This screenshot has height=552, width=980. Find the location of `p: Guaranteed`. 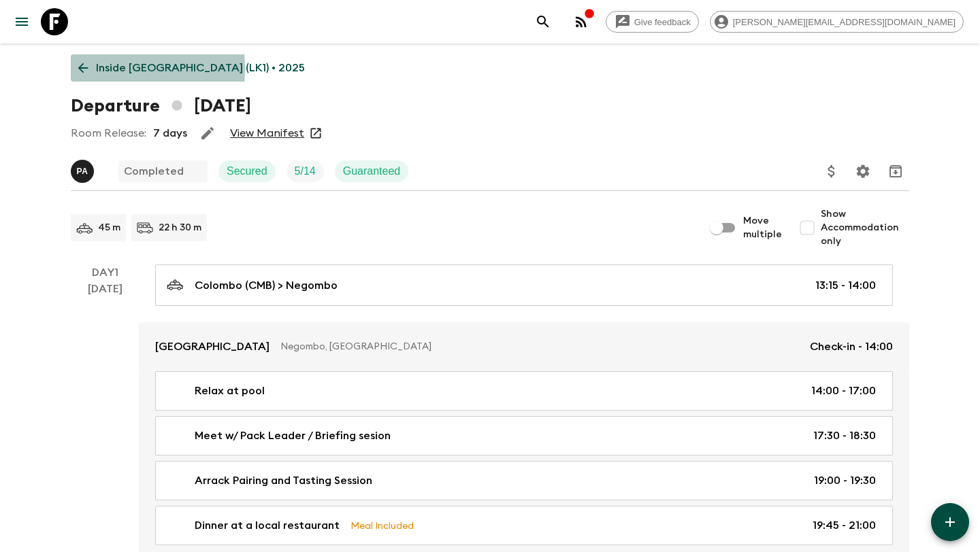

p: Guaranteed is located at coordinates (372, 171).